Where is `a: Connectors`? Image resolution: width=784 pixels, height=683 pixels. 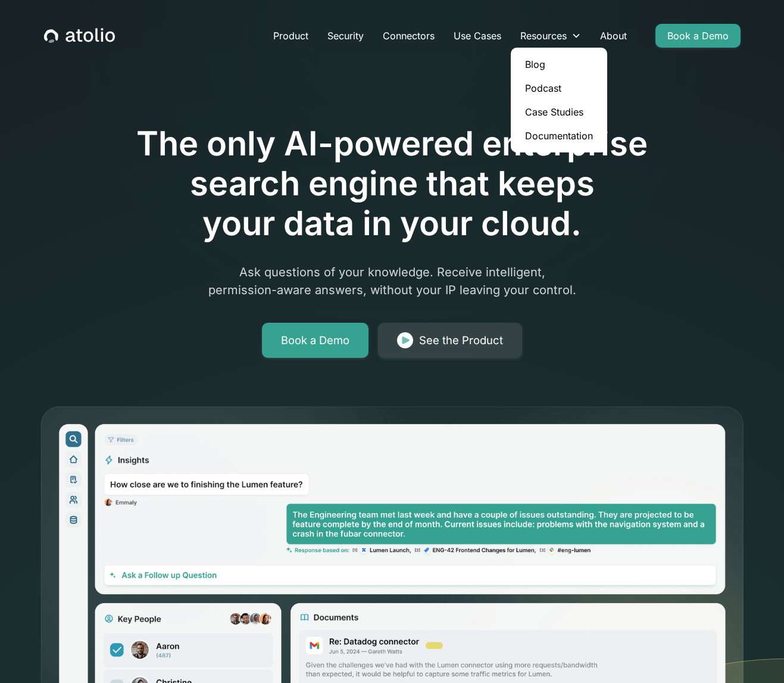 a: Connectors is located at coordinates (409, 36).